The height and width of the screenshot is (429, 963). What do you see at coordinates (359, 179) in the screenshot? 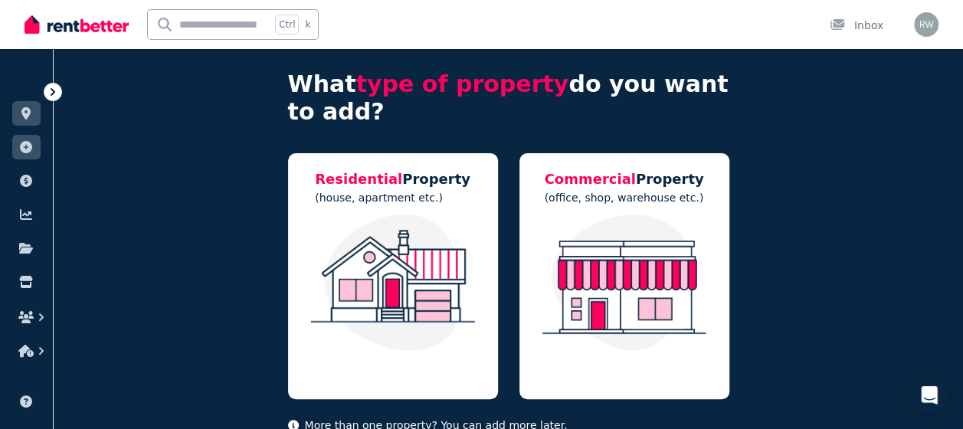
I see `span: Residential` at bounding box center [359, 179].